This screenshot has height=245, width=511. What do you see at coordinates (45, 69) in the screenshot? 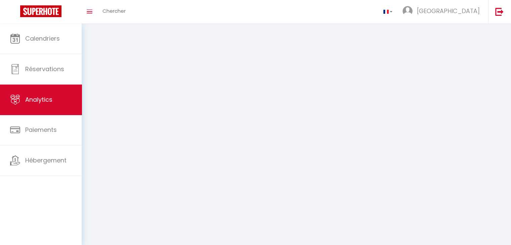
I see `span: Réservations` at bounding box center [45, 69].